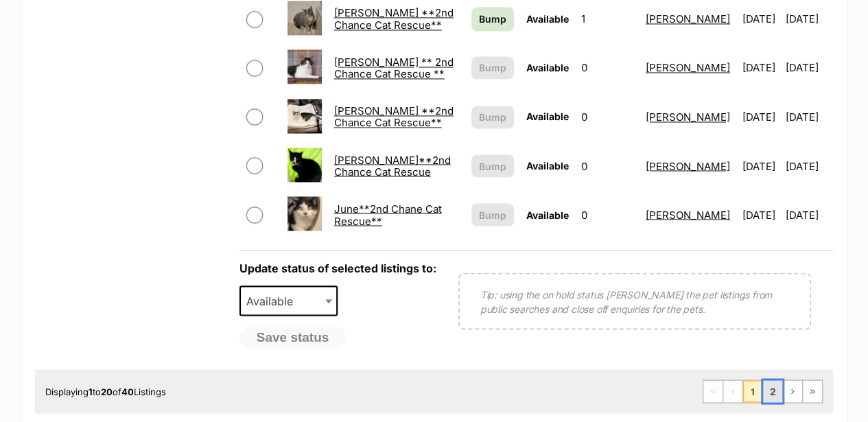 Image resolution: width=868 pixels, height=422 pixels. I want to click on a: Next page, so click(792, 391).